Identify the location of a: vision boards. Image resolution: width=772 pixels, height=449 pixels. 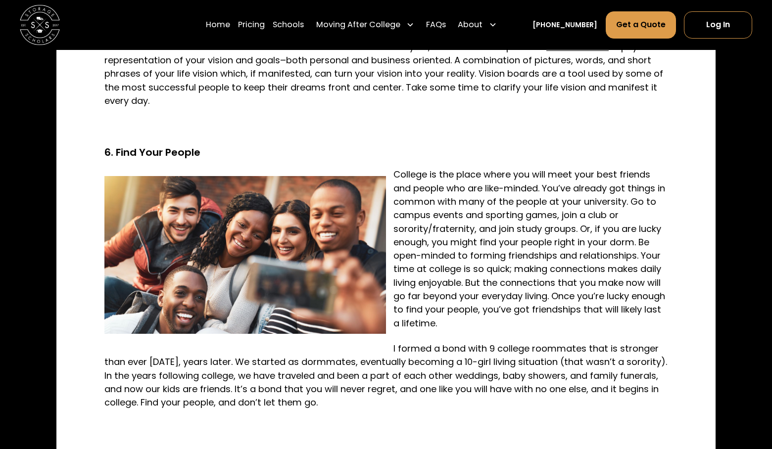
(577, 47).